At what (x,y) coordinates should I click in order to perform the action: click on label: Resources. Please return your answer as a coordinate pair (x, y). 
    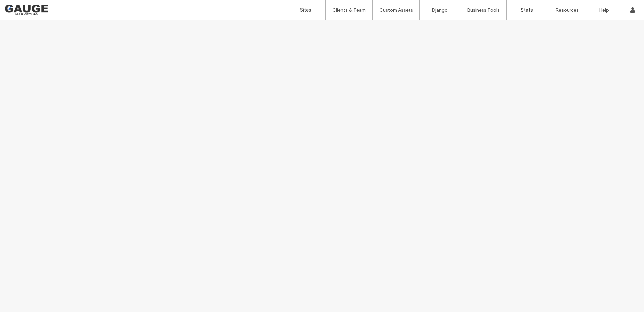
    Looking at the image, I should click on (567, 10).